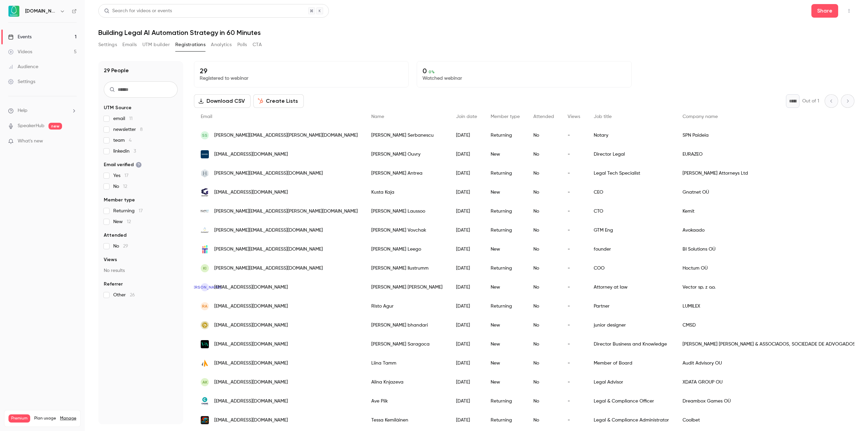 The height and width of the screenshot is (431, 868). I want to click on span: UTM Source, so click(117, 108).